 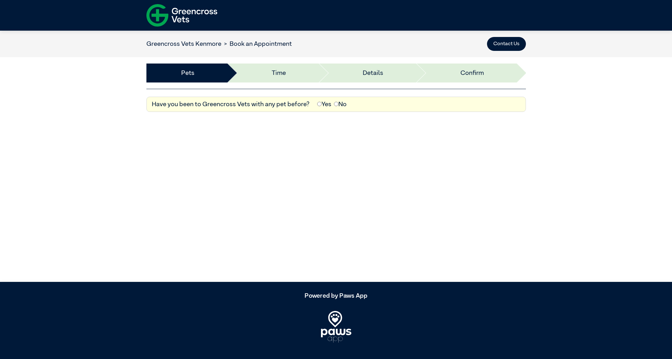 I want to click on button: Contact Us, so click(x=506, y=44).